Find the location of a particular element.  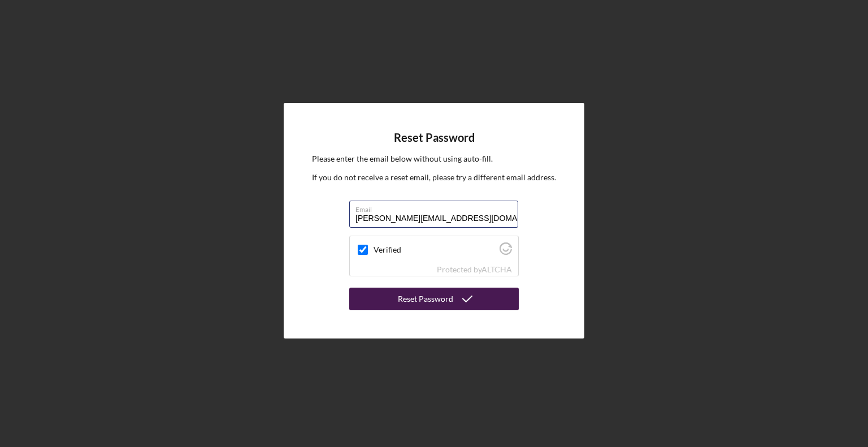

p: Please enter the email below without using auto-fill. is located at coordinates (434, 159).